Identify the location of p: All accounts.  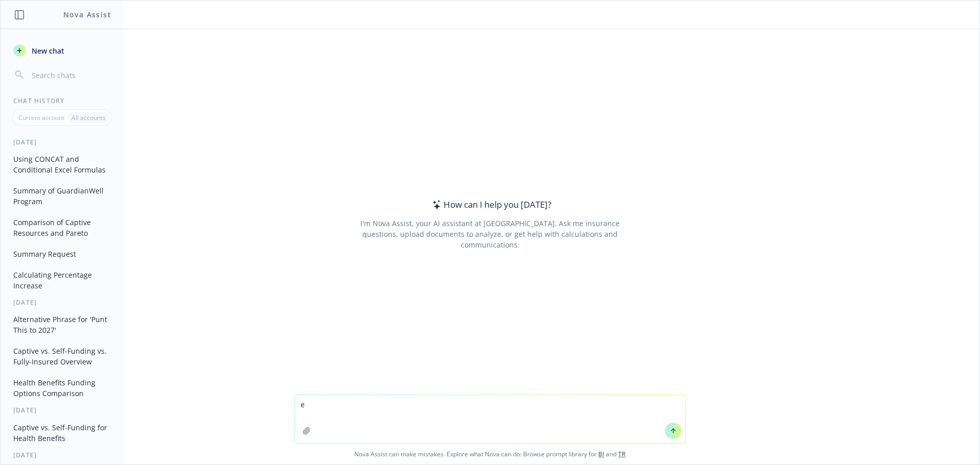
(88, 117).